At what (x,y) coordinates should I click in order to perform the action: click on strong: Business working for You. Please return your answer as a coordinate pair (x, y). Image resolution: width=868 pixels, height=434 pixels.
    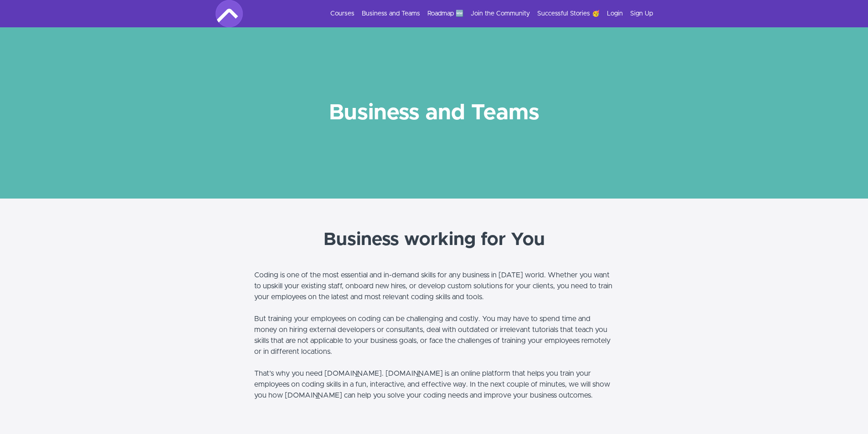
    Looking at the image, I should click on (434, 240).